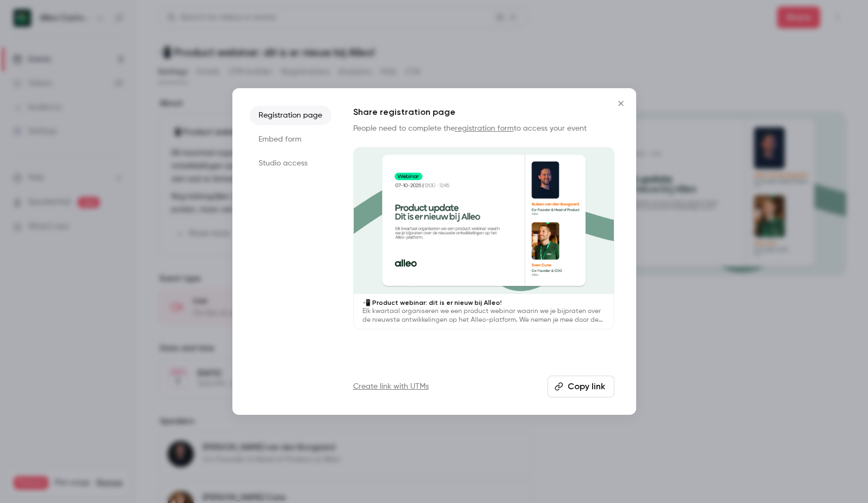 Image resolution: width=868 pixels, height=503 pixels. What do you see at coordinates (484, 129) in the screenshot?
I see `p: People need to complete the to access your event` at bounding box center [484, 129].